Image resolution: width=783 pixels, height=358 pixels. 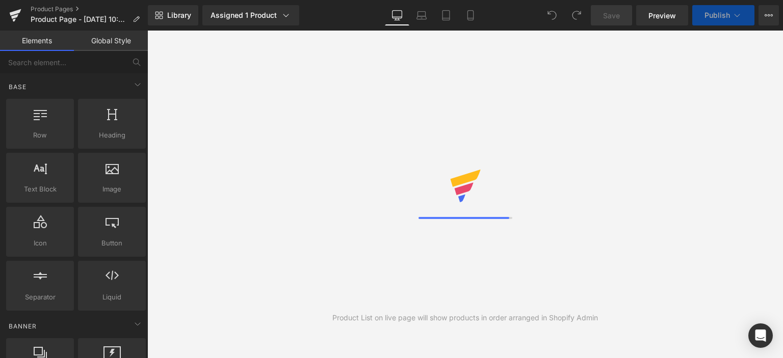 What do you see at coordinates (662, 15) in the screenshot?
I see `a: Preview` at bounding box center [662, 15].